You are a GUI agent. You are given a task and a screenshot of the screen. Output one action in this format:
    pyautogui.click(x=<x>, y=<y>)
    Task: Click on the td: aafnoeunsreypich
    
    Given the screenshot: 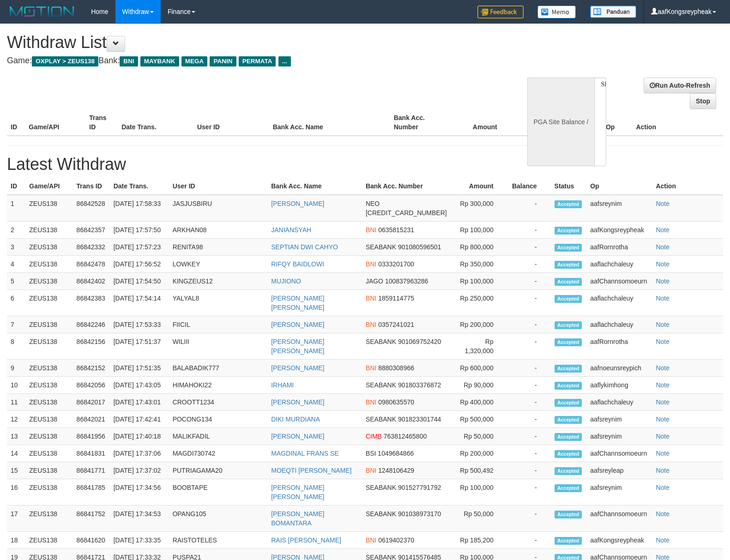 What is the action you would take?
    pyautogui.click(x=619, y=368)
    